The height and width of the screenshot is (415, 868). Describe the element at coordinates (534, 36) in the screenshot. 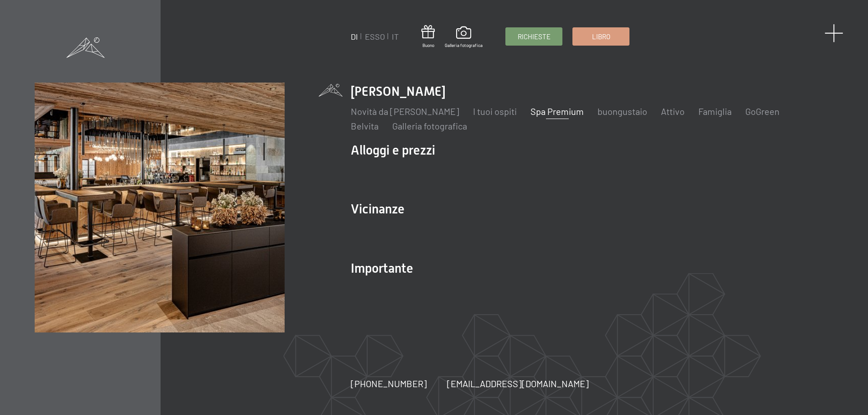

I see `font: Richieste` at that location.